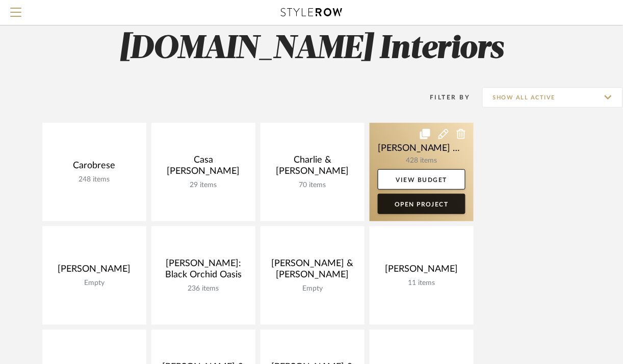  I want to click on div: Filter By, so click(444, 97).